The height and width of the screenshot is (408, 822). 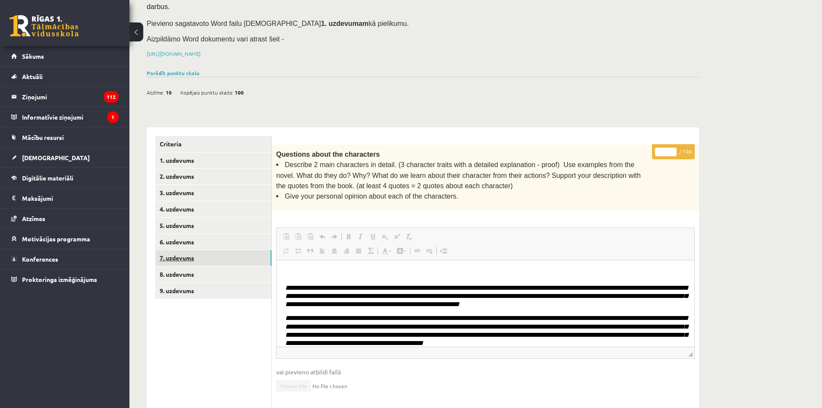 I want to click on a: 3. uzdevums, so click(x=213, y=192).